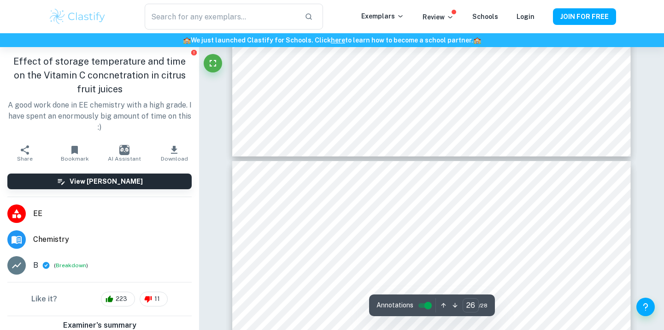 This screenshot has height=330, width=664. I want to click on button: Download, so click(174, 153).